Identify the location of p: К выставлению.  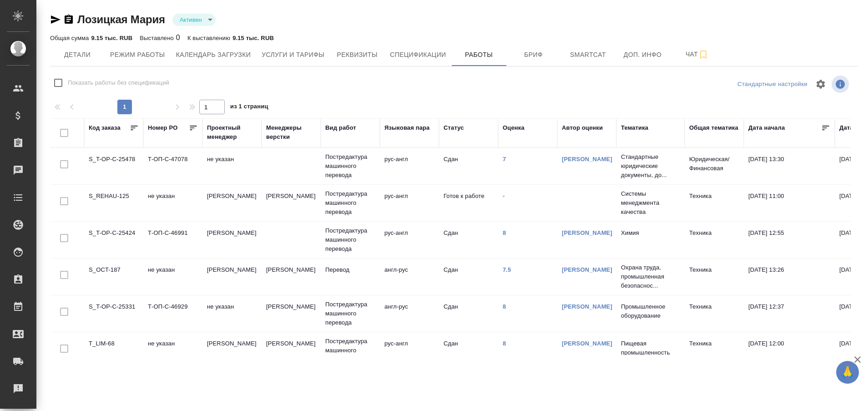
(209, 38).